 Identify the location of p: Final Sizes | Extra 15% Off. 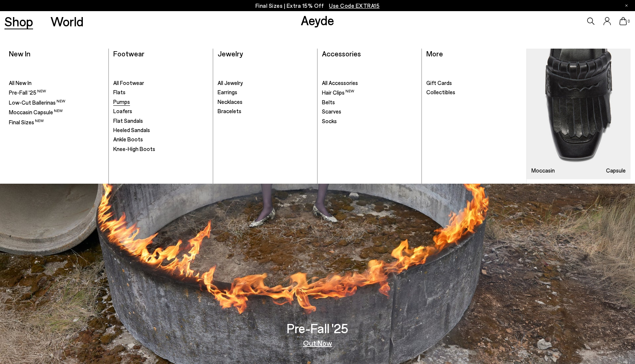
(317, 5).